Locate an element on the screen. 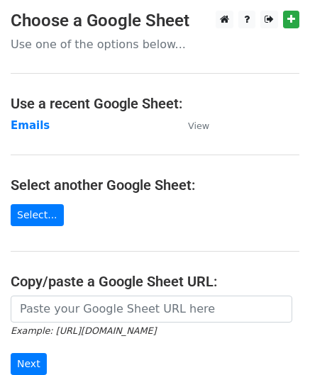 This screenshot has width=310, height=375. input: Paste your Google Sheet URL here is located at coordinates (151, 309).